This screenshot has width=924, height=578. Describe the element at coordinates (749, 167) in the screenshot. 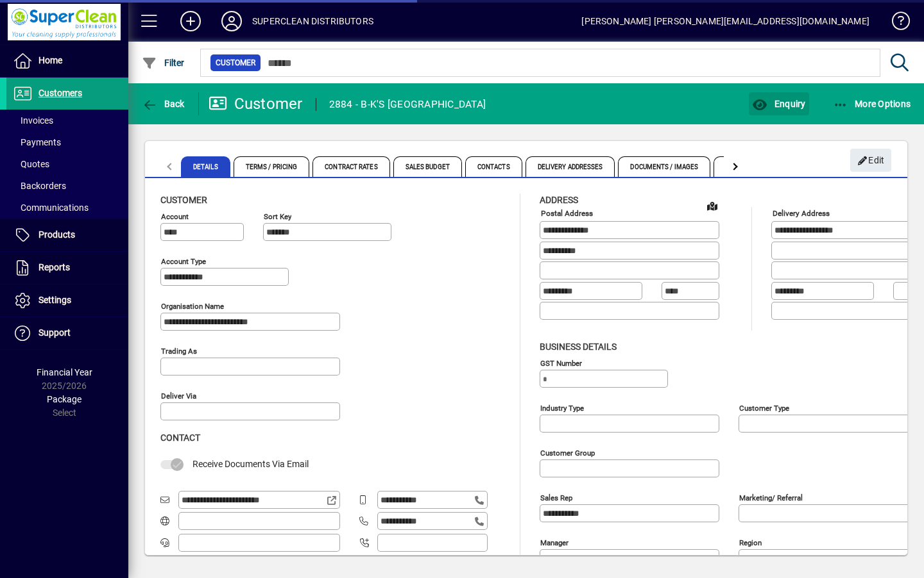

I see `span: Custom Fields` at that location.